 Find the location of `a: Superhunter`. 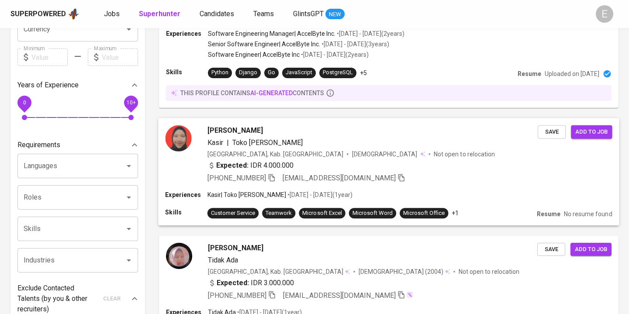

a: Superhunter is located at coordinates (160, 14).